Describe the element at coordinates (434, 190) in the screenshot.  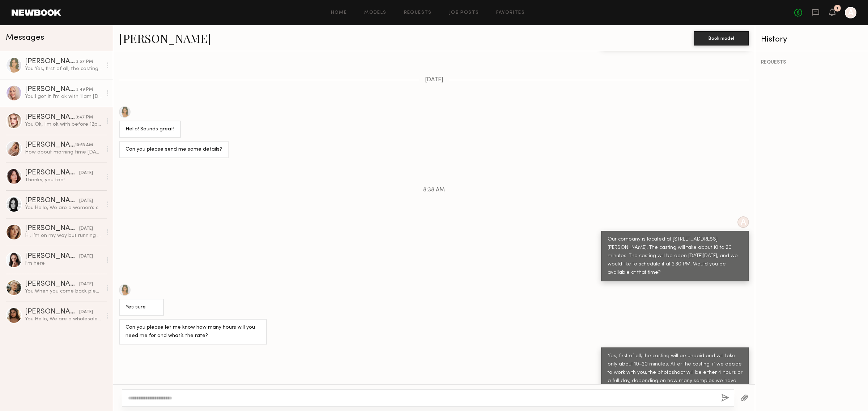
I see `span: 8:38 AM` at that location.